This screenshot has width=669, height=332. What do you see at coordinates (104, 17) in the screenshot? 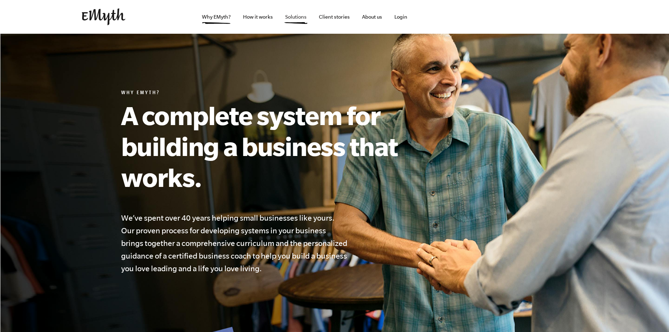
I see `img: EMyth` at bounding box center [104, 17].